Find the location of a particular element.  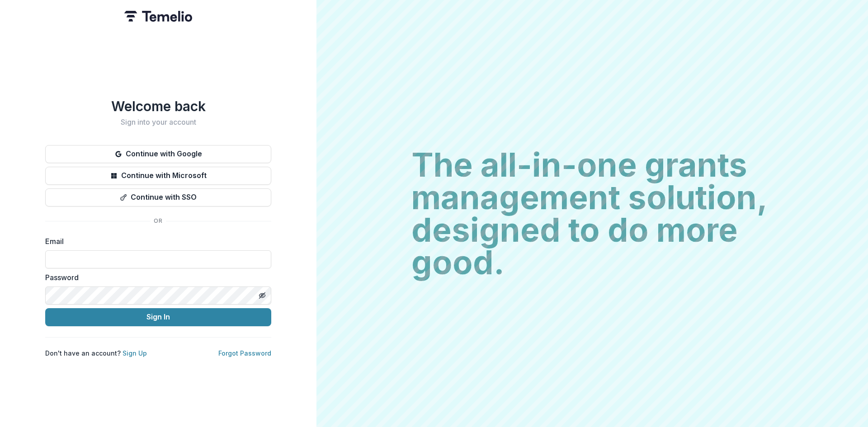

button: Continue with SSO is located at coordinates (159, 197).